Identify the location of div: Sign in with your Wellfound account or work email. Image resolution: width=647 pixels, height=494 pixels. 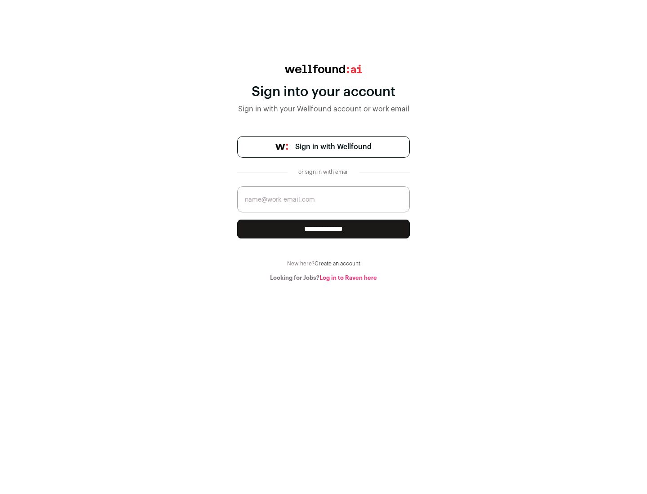
(323, 109).